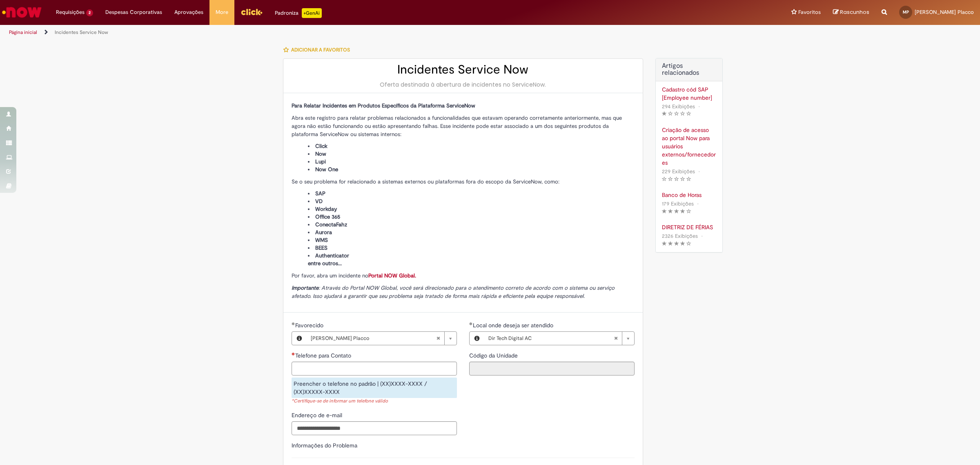 Image resolution: width=980 pixels, height=465 pixels. What do you see at coordinates (21, 12) in the screenshot?
I see `img: ServiceNow` at bounding box center [21, 12].